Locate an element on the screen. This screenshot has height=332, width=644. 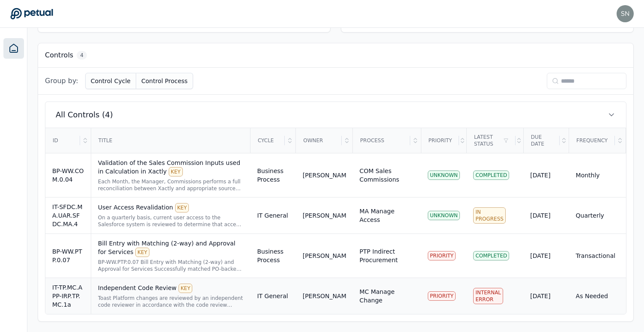
td: Monthly is located at coordinates (597, 175).